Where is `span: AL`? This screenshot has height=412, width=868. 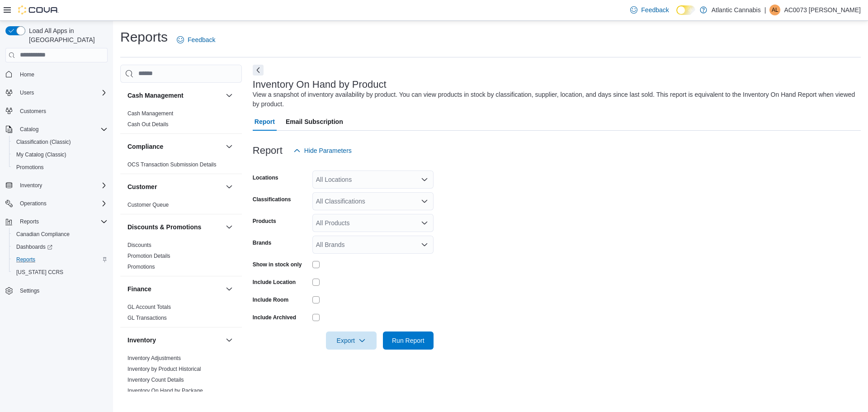
span: AL is located at coordinates (775, 10).